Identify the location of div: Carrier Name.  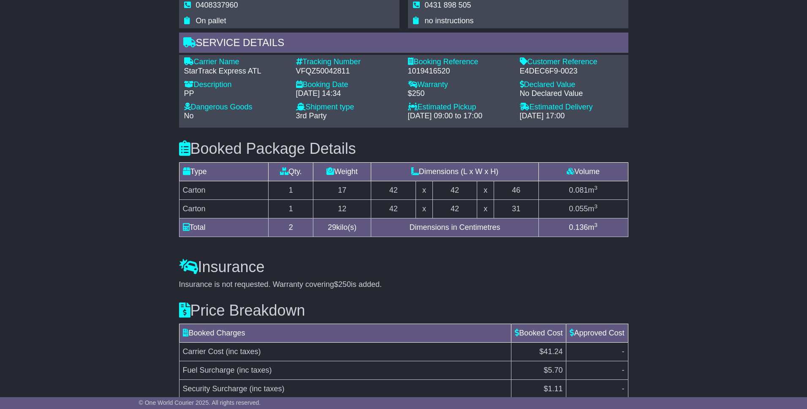
(236, 62).